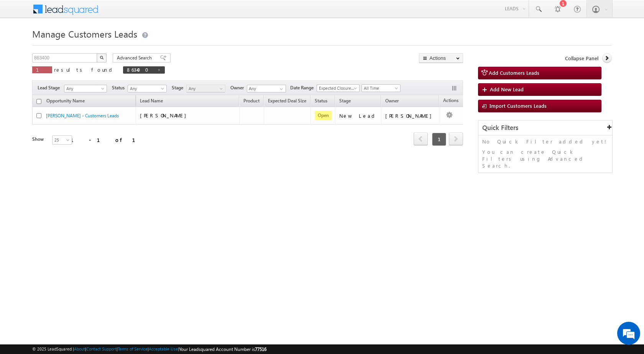  Describe the element at coordinates (420, 139) in the screenshot. I see `a: prev` at that location.